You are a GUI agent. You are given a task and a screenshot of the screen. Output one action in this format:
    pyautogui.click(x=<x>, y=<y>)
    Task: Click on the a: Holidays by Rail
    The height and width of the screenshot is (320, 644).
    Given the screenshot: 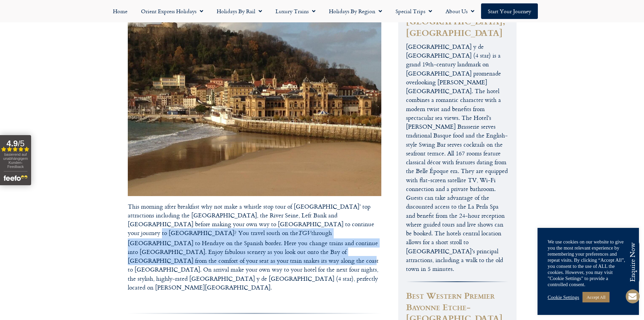 What is the action you would take?
    pyautogui.click(x=239, y=11)
    